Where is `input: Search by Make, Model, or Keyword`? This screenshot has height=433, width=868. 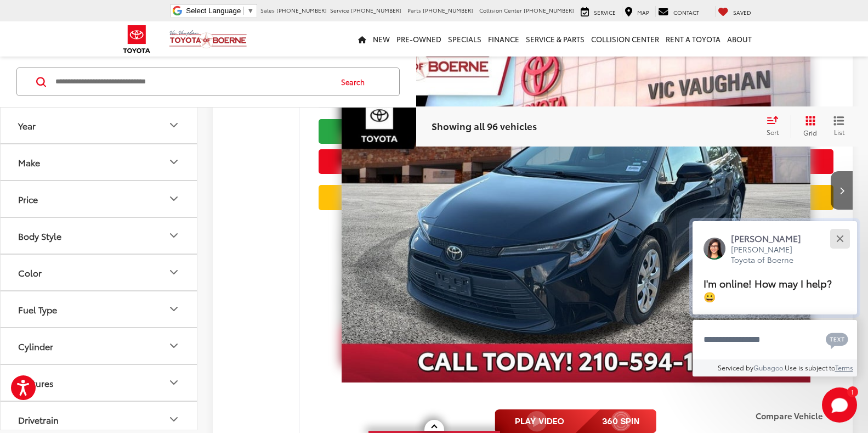
input: Search by Make, Model, or Keyword is located at coordinates (192, 82).